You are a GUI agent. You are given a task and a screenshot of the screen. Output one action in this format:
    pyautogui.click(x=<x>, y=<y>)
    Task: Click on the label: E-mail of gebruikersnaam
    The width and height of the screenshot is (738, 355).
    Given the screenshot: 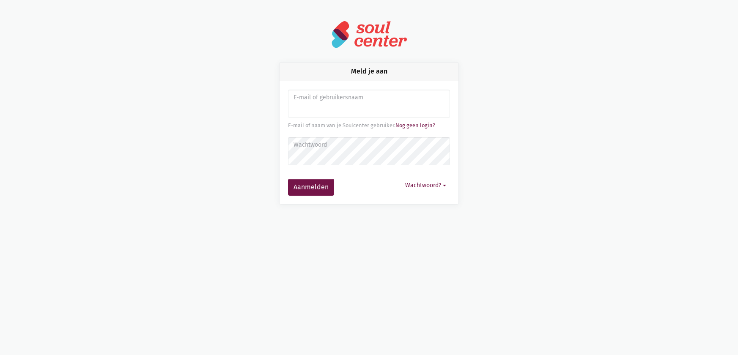 What is the action you would take?
    pyautogui.click(x=369, y=98)
    